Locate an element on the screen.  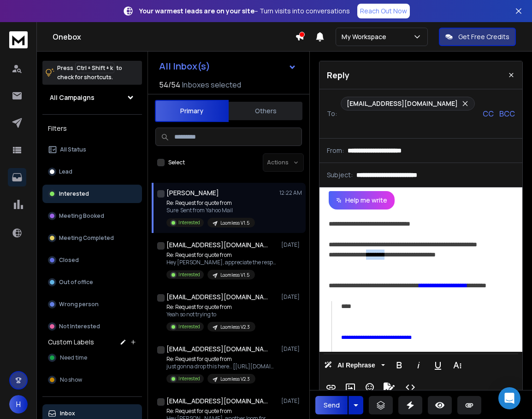
p: 12:22 AM is located at coordinates (290, 193).